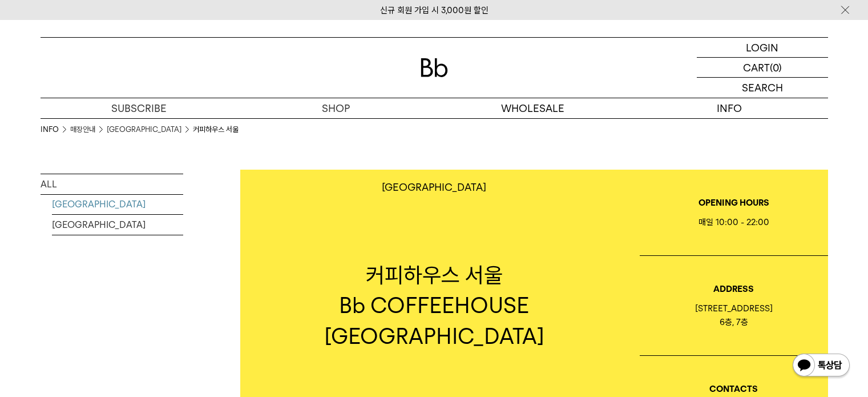  What do you see at coordinates (762, 48) in the screenshot?
I see `a: LOGIN` at bounding box center [762, 48].